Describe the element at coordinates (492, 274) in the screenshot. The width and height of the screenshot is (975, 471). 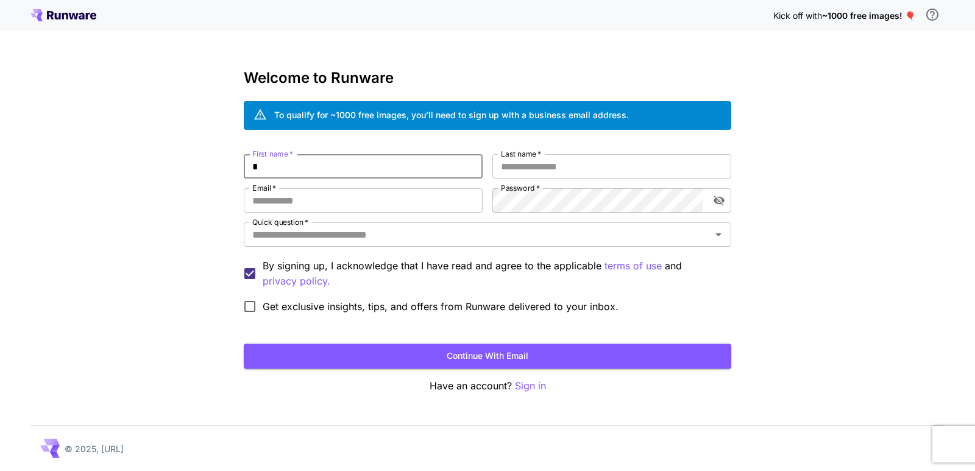
I see `p: By signing up, I acknowledge that I have read and agree to the applicable and` at that location.